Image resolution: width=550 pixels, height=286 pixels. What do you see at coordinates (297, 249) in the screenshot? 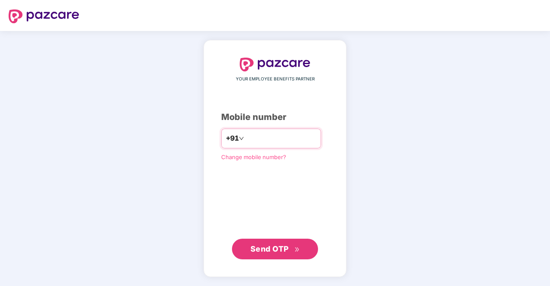
I see `span: double-right` at bounding box center [297, 249].